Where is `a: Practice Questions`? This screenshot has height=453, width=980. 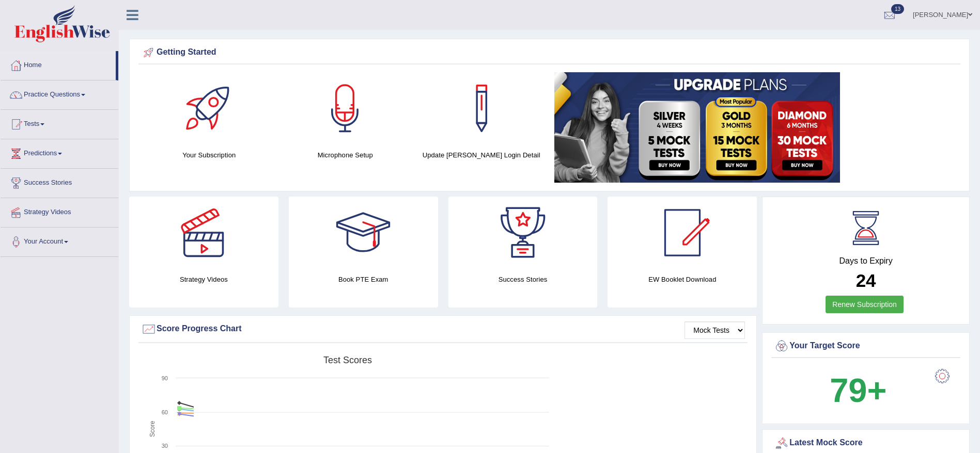 a: Practice Questions is located at coordinates (59, 93).